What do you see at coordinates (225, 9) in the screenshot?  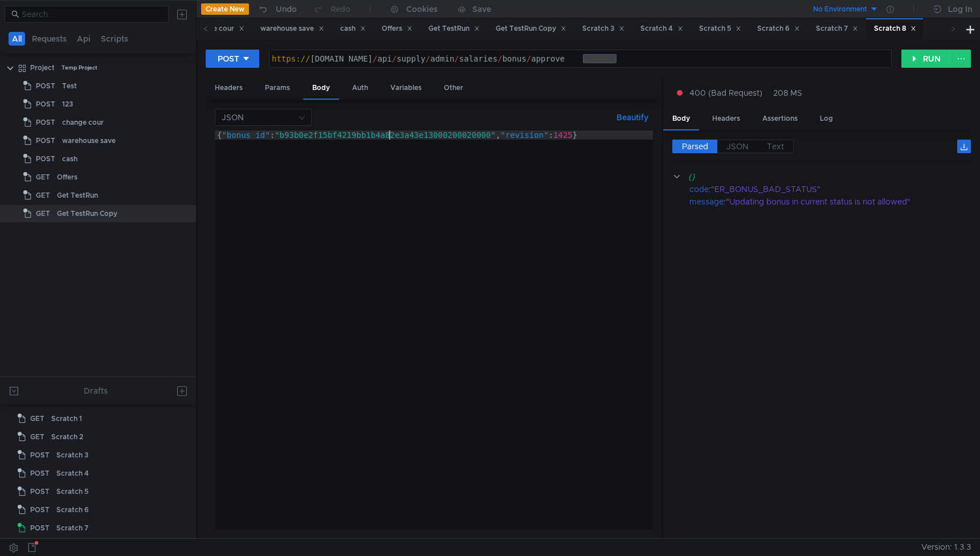 I see `button: Create New` at bounding box center [225, 9].